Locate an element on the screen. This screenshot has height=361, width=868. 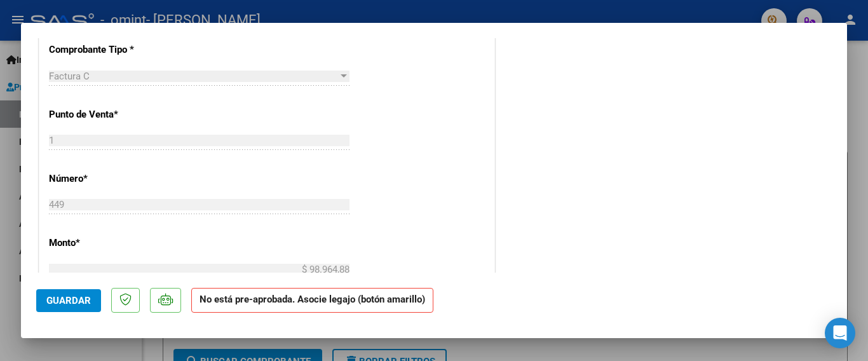
p: Monto is located at coordinates (114, 243).